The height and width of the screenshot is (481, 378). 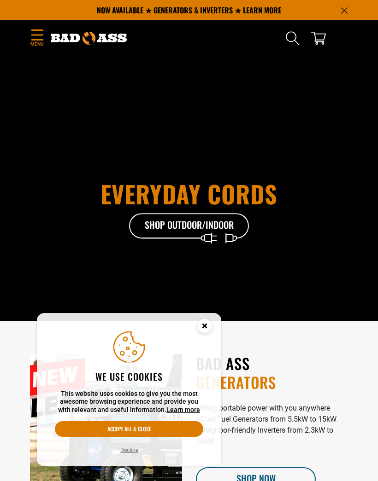 I want to click on h1: Everyday cords, so click(x=189, y=194).